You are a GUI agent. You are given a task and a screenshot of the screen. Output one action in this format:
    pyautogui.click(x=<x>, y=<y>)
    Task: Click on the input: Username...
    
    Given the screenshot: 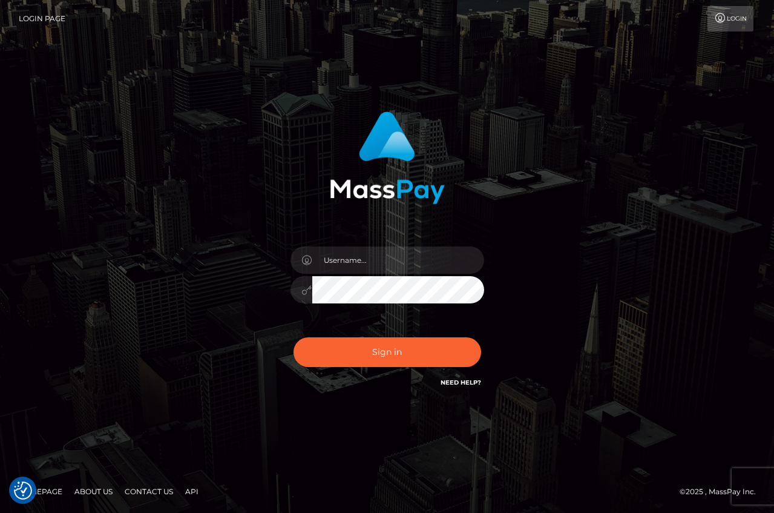 What is the action you would take?
    pyautogui.click(x=398, y=260)
    